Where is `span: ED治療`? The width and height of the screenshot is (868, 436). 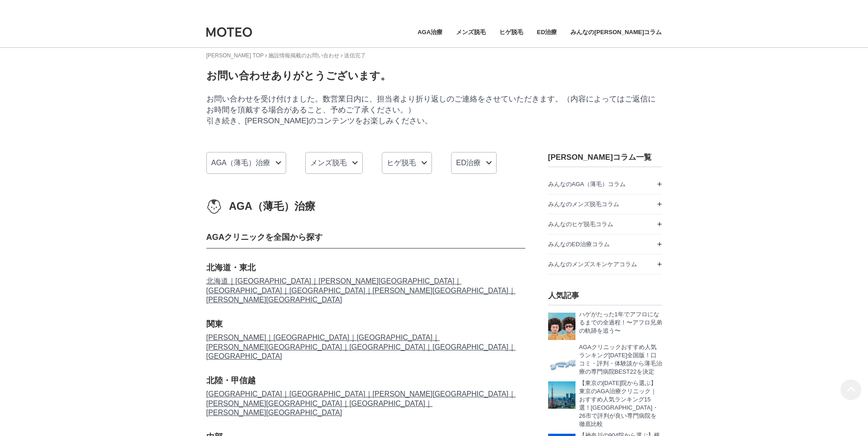 span: ED治療 is located at coordinates (547, 32).